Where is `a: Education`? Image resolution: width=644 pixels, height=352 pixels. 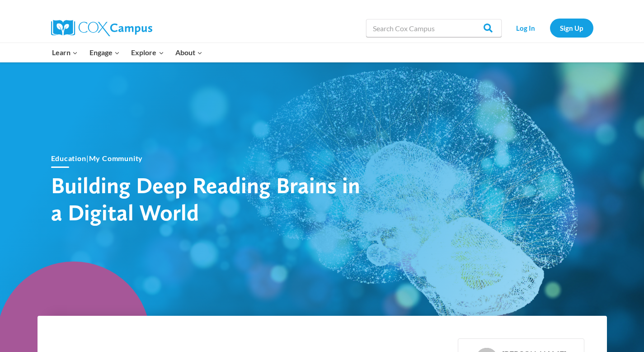 a: Education is located at coordinates (69, 158).